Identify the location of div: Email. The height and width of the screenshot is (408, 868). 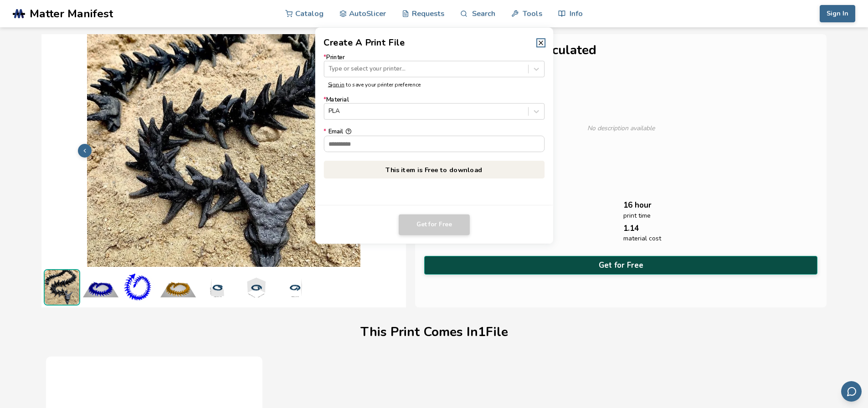
(434, 131).